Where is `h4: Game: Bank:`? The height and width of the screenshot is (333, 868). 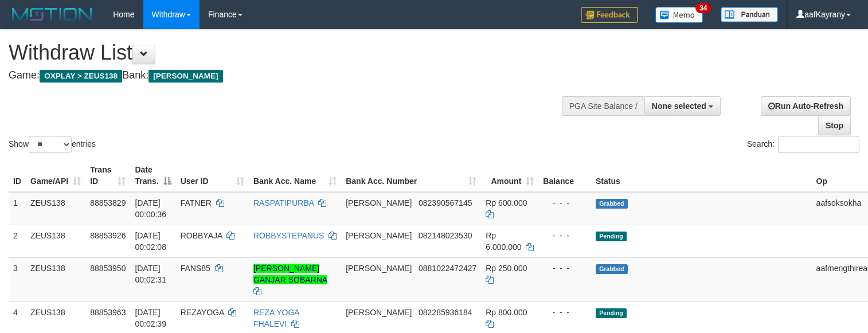
h4: Game: Bank: is located at coordinates (288, 76).